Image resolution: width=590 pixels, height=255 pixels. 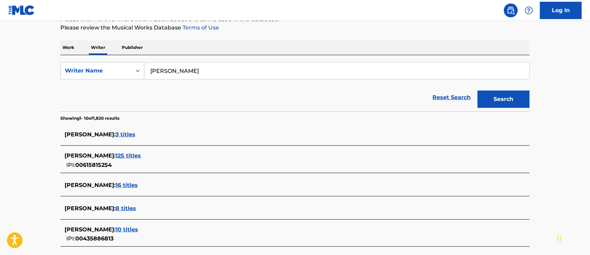 I want to click on p: Please review the Musical Works Database, so click(x=295, y=28).